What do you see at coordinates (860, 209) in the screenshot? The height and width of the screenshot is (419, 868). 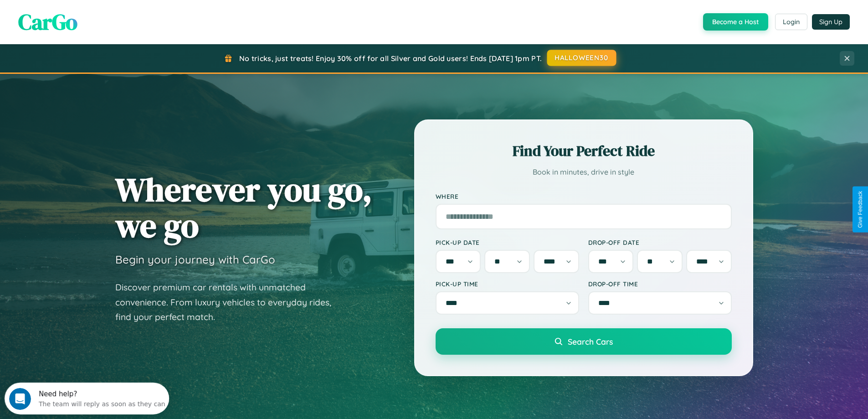 I see `div: Give Feedback` at bounding box center [860, 209].